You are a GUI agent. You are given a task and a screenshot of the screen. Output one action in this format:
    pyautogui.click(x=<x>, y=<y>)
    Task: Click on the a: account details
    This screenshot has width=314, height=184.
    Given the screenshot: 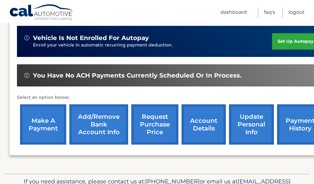 What is the action you would take?
    pyautogui.click(x=204, y=125)
    